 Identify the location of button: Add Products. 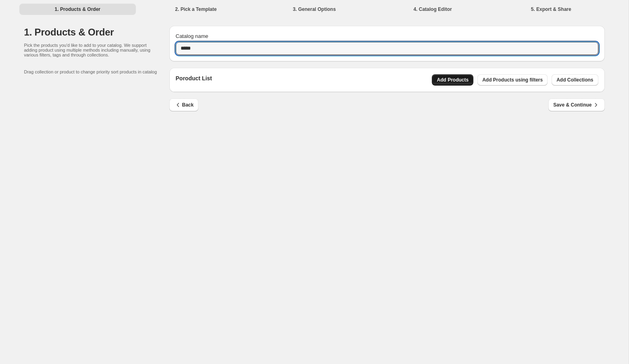
(453, 80).